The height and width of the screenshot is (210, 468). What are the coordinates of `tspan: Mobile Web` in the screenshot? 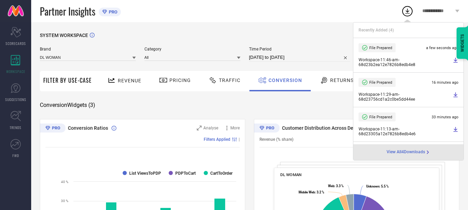 It's located at (306, 192).